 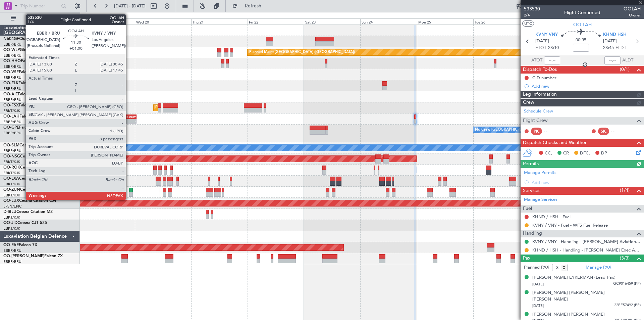 I want to click on span: OO-FAE, so click(x=11, y=245).